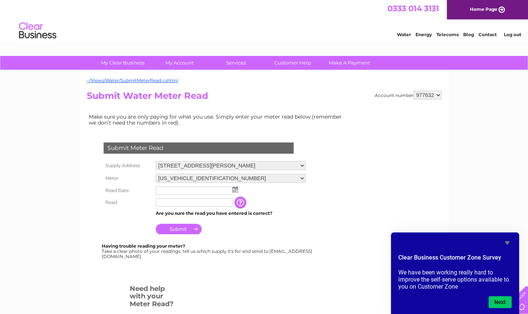 Image resolution: width=528 pixels, height=314 pixels. What do you see at coordinates (455, 273) in the screenshot?
I see `div: Clear Business Customer Zone Survey` at bounding box center [455, 273].